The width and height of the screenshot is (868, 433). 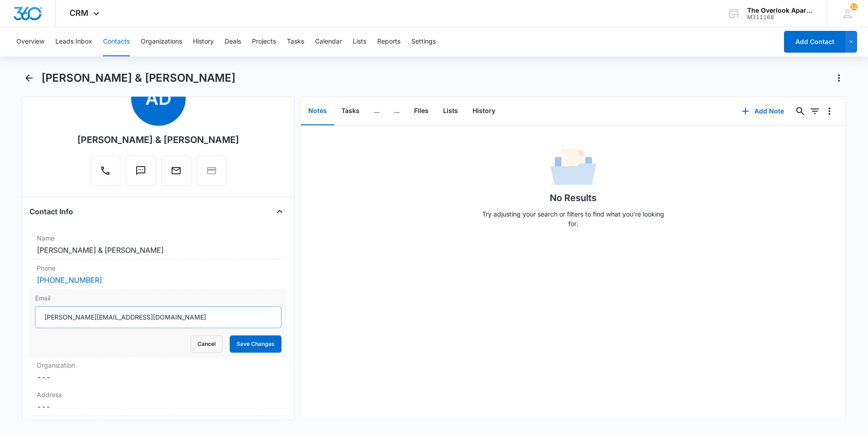 I want to click on button: Leads Inbox, so click(x=74, y=42).